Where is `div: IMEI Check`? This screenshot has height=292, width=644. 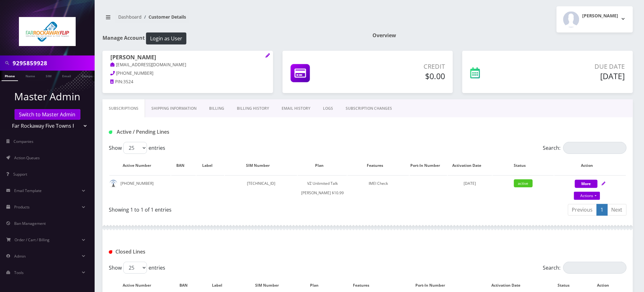
div: IMEI Check is located at coordinates (378, 183).